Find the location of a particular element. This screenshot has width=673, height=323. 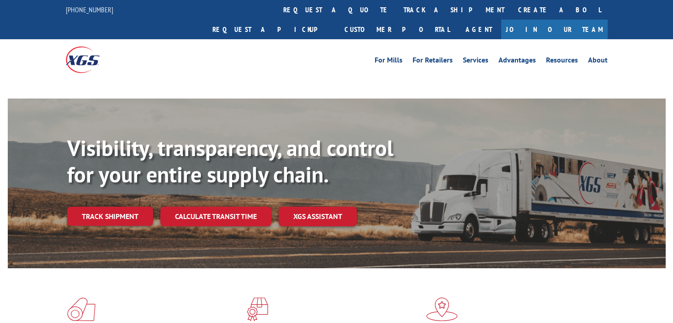

img: xgs-icon-total-supply-chain-intelligence-red is located at coordinates (81, 310).